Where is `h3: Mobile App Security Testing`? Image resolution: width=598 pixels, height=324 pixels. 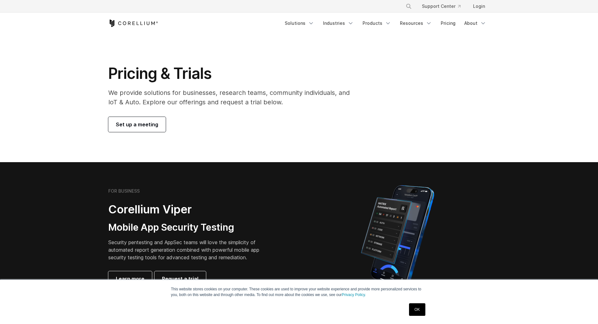 h3: Mobile App Security Testing is located at coordinates (189, 227).